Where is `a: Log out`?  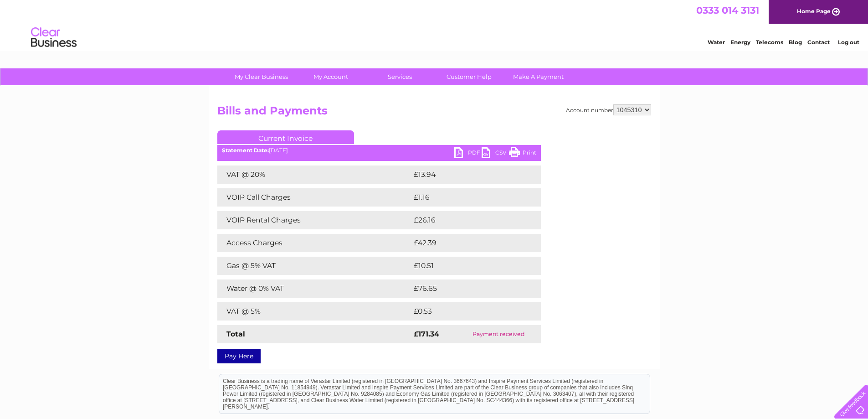 a: Log out is located at coordinates (848, 42).